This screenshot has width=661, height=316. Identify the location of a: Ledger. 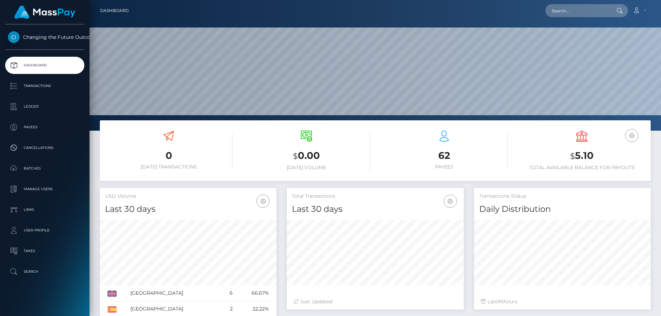
(45, 107).